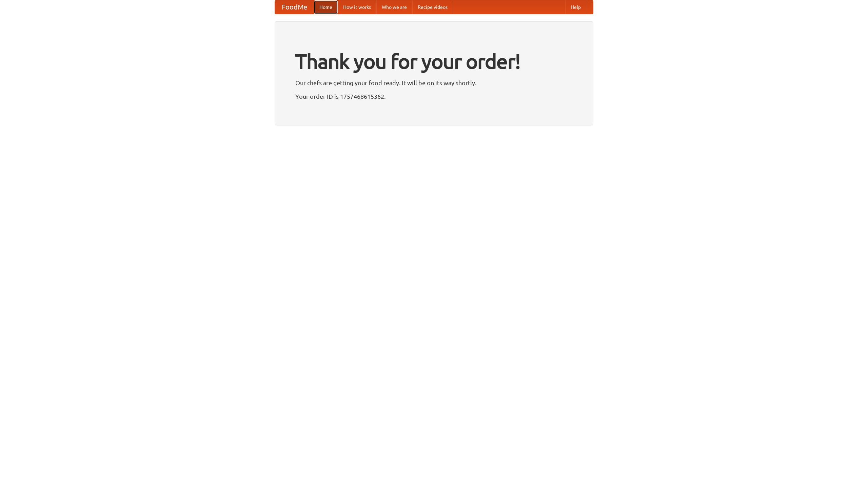  What do you see at coordinates (434, 61) in the screenshot?
I see `h1: Thank you for your order!` at bounding box center [434, 61].